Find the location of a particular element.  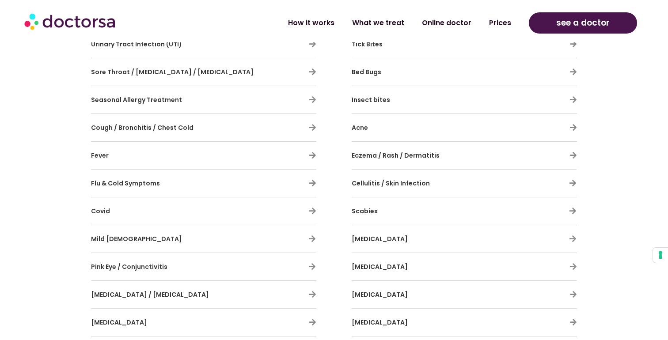

a: How it works is located at coordinates (311, 23).